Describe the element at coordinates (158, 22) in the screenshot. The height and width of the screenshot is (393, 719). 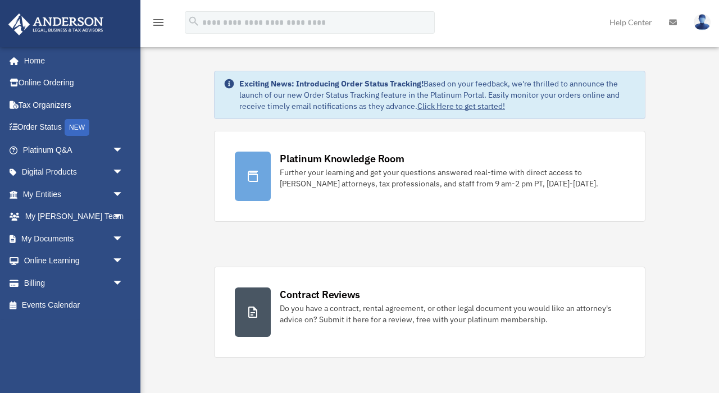
I see `i: menu` at that location.